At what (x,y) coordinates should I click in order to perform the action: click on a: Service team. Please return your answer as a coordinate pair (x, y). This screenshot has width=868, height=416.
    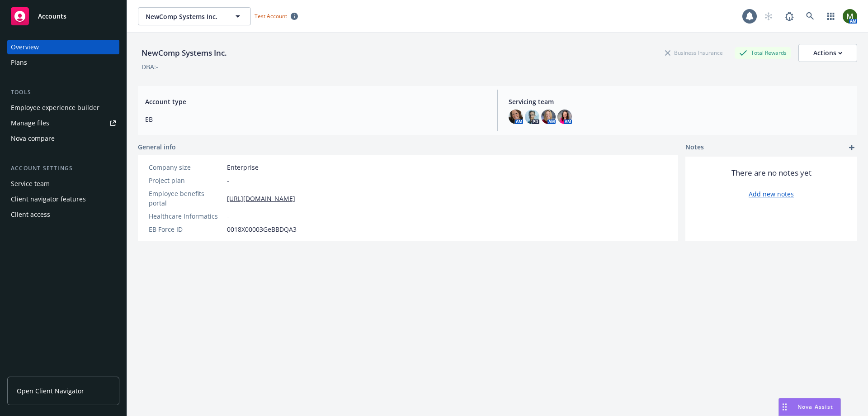
    Looking at the image, I should click on (63, 184).